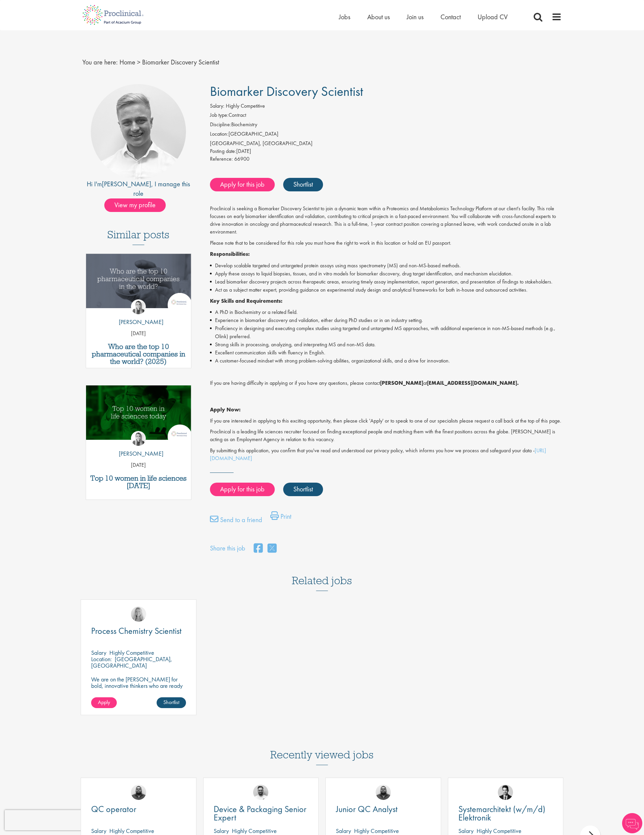 This screenshot has height=835, width=644. I want to click on a: Process Chemistry Scientist, so click(139, 631).